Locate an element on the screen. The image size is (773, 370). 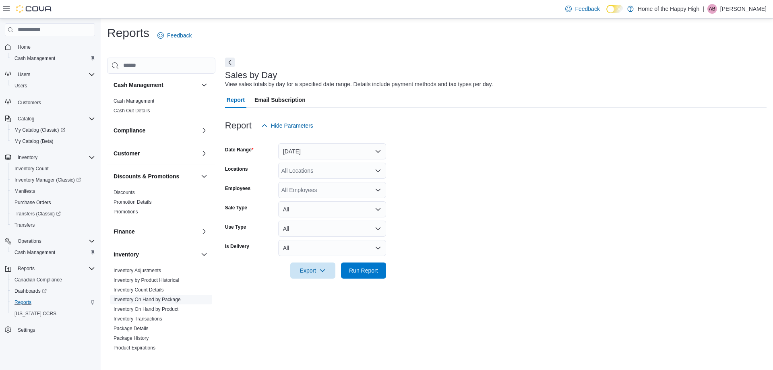
a: Inventory Manager (Classic) is located at coordinates (48, 180).